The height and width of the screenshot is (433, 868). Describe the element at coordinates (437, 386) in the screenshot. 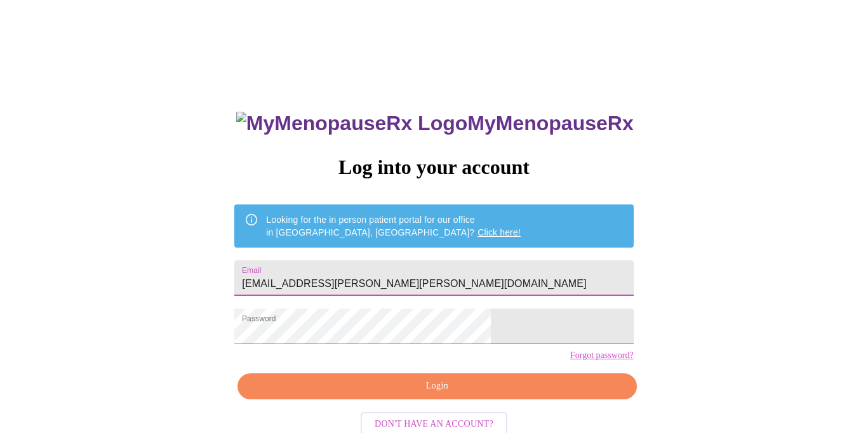

I see `span: Login` at that location.